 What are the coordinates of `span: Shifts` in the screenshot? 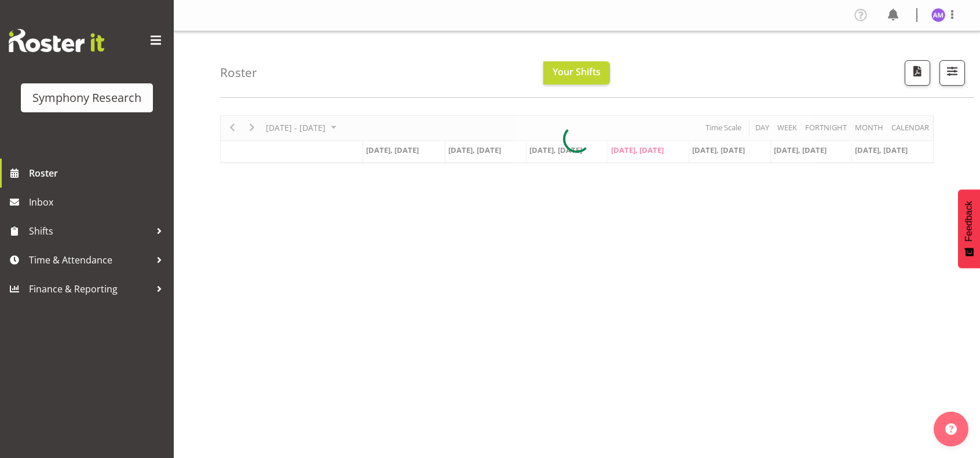 It's located at (90, 231).